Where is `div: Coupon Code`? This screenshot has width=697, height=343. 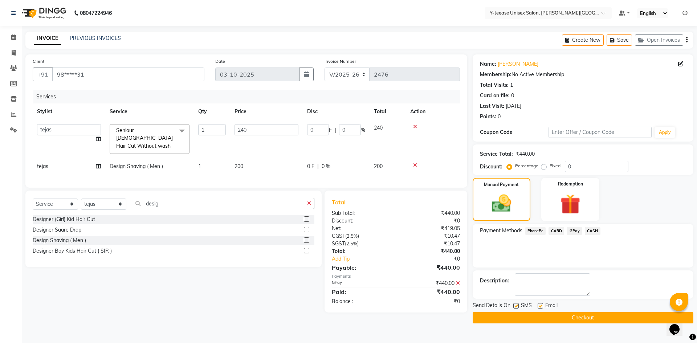 div: Coupon Code is located at coordinates (514, 132).